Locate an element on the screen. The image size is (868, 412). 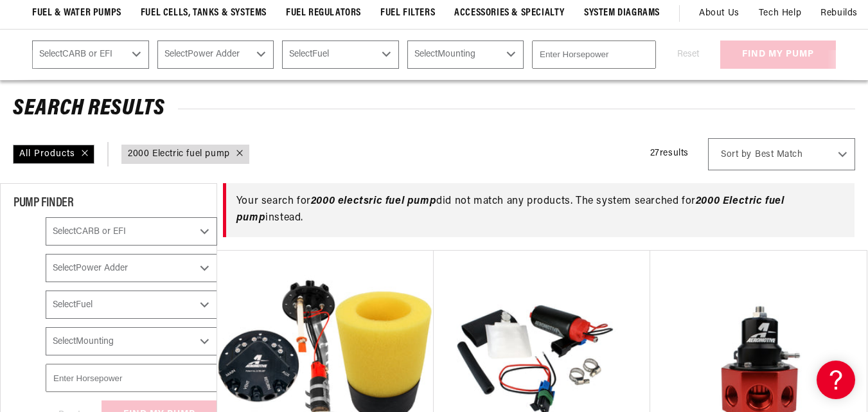
span: Accessories & Specialty is located at coordinates (509, 13).